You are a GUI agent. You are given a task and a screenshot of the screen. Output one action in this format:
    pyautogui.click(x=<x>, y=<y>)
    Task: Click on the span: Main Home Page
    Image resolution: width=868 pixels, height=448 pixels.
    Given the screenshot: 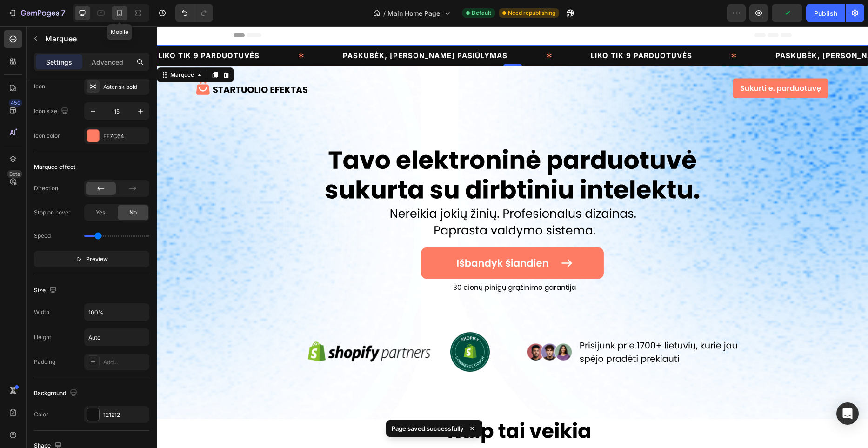 What is the action you would take?
    pyautogui.click(x=413, y=13)
    